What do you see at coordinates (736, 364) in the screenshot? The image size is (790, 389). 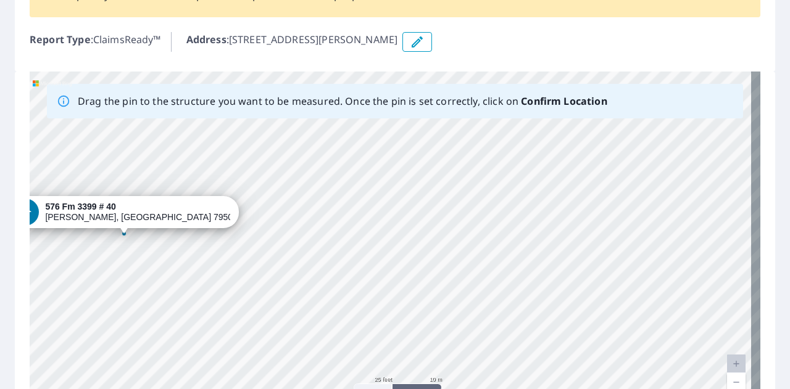 I see `a: Current Level 20, Zoom In Disabled` at bounding box center [736, 364].